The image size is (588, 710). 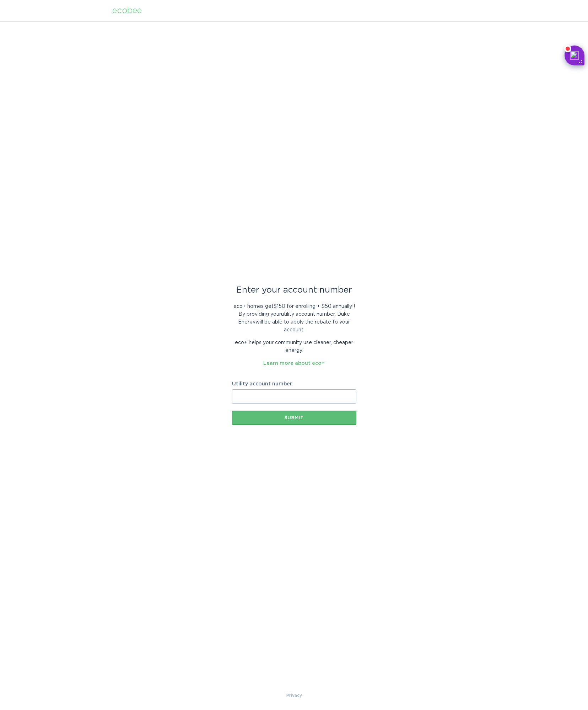 I want to click on p: eco+ helps your community use cleaner, cheaper energy., so click(x=294, y=347).